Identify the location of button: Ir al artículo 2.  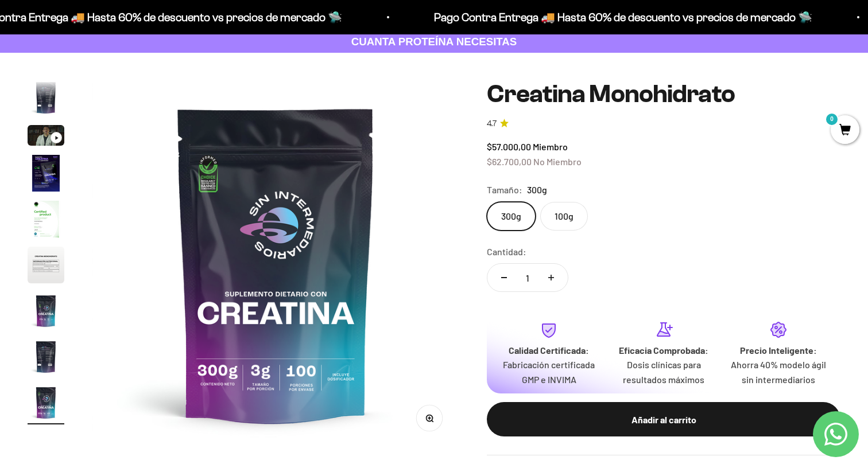
(46, 99).